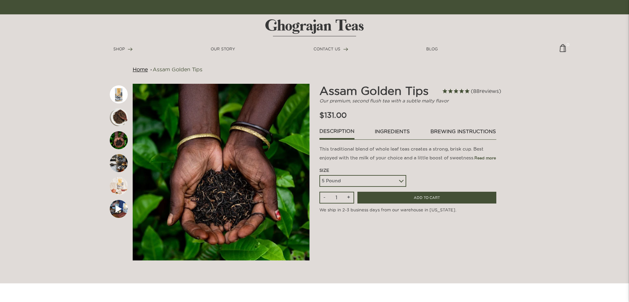 Image resolution: width=629 pixels, height=302 pixels. What do you see at coordinates (140, 69) in the screenshot?
I see `span: Home` at bounding box center [140, 69].